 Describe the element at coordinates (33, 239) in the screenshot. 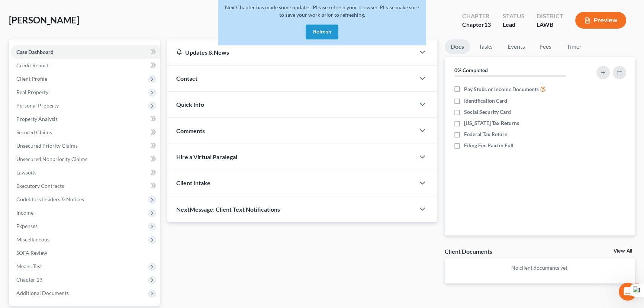

I see `span: Miscellaneous` at that location.